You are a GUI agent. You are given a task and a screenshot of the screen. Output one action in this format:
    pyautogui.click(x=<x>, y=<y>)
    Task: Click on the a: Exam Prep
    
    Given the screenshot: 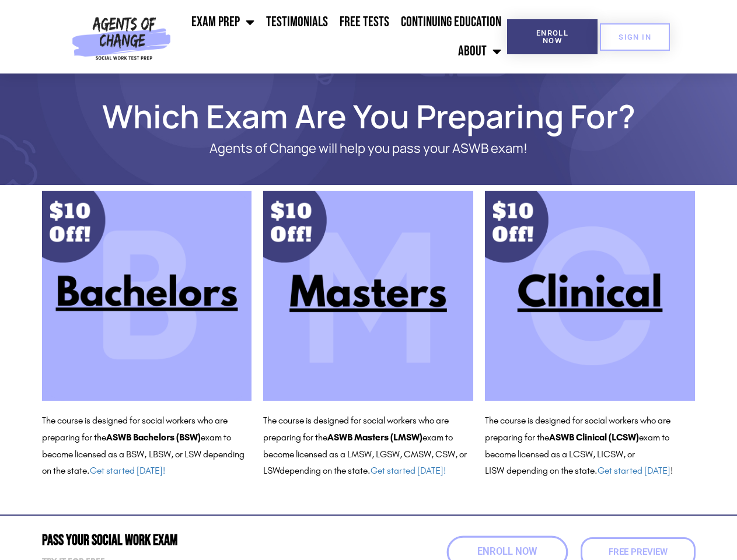 What is the action you would take?
    pyautogui.click(x=223, y=22)
    